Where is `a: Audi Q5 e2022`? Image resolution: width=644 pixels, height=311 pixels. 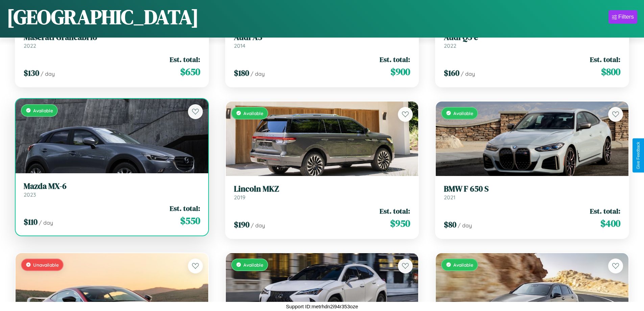 a: Audi Q5 e2022 is located at coordinates (532, 41).